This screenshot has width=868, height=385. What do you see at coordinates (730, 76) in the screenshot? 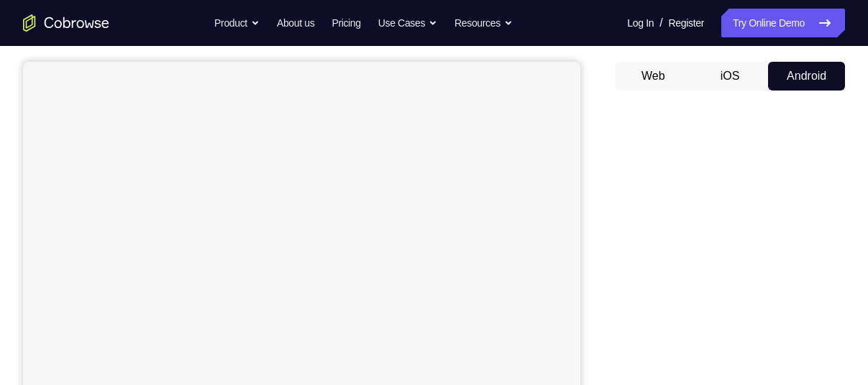
I see `button: iOS` at bounding box center [730, 76].